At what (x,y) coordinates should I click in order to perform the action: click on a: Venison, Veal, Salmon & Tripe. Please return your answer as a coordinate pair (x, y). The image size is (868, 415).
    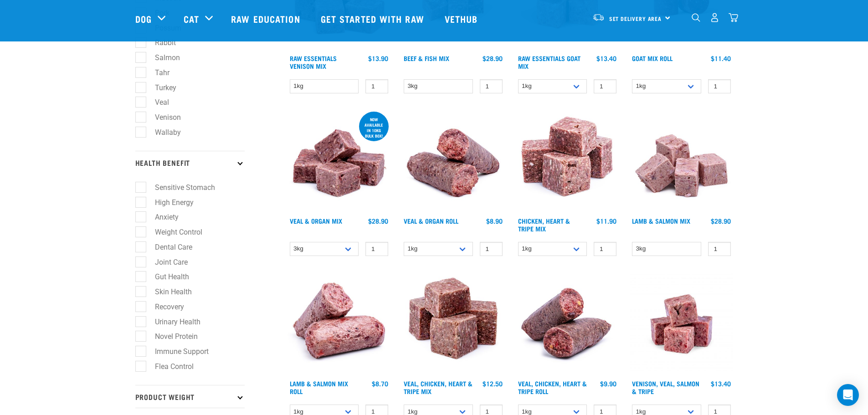
    Looking at the image, I should click on (666, 387).